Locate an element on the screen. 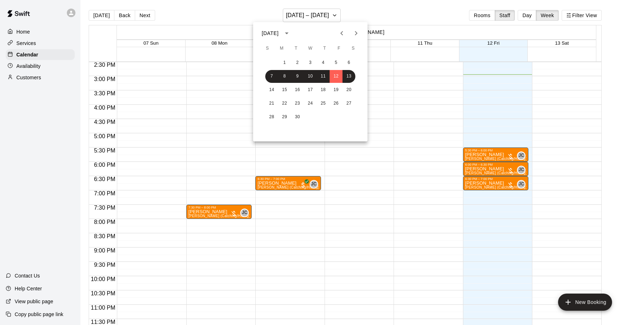  button: 29 is located at coordinates (284, 117).